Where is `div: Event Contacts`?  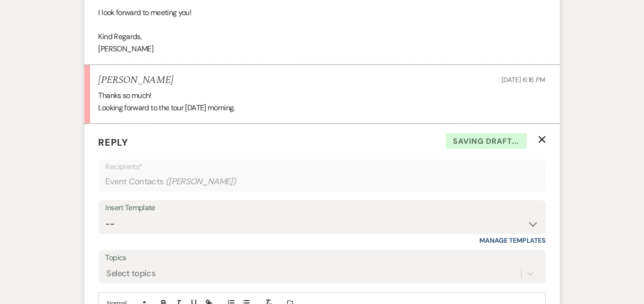 div: Event Contacts is located at coordinates (322, 181).